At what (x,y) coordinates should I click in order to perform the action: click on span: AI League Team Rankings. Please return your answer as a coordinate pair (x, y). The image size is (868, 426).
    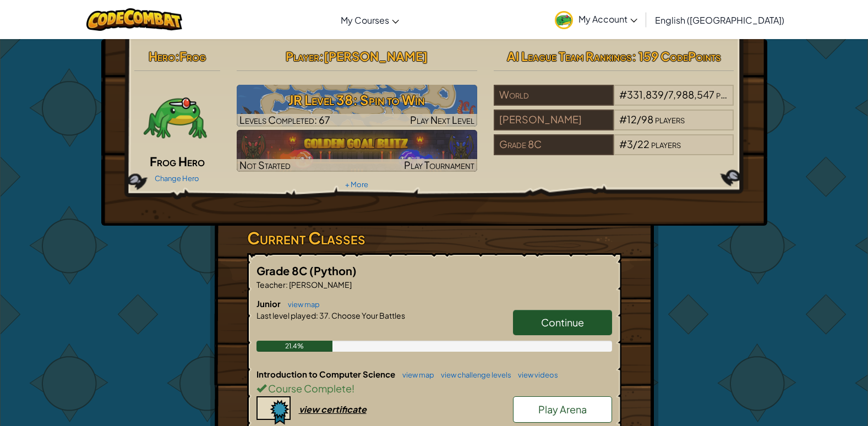
    Looking at the image, I should click on (569, 56).